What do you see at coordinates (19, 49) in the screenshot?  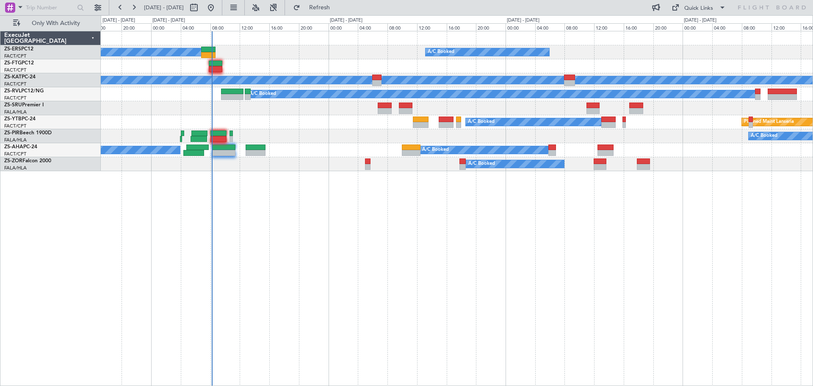 I see `a: ZS-ERSPC12` at bounding box center [19, 49].